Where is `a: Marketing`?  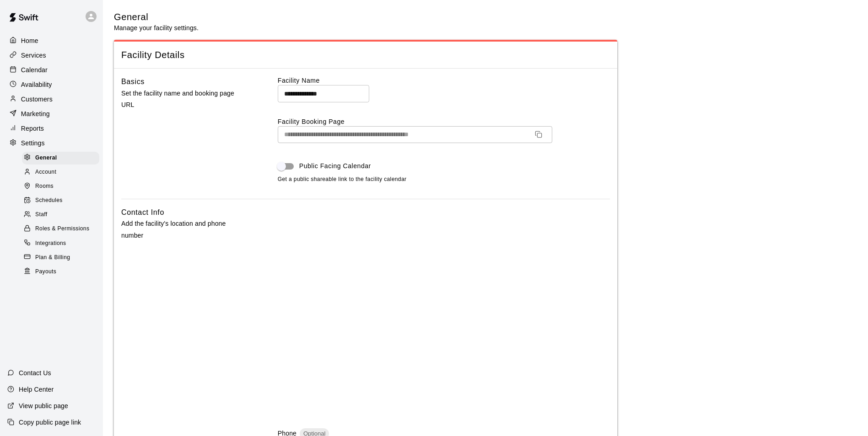 a: Marketing is located at coordinates (51, 114).